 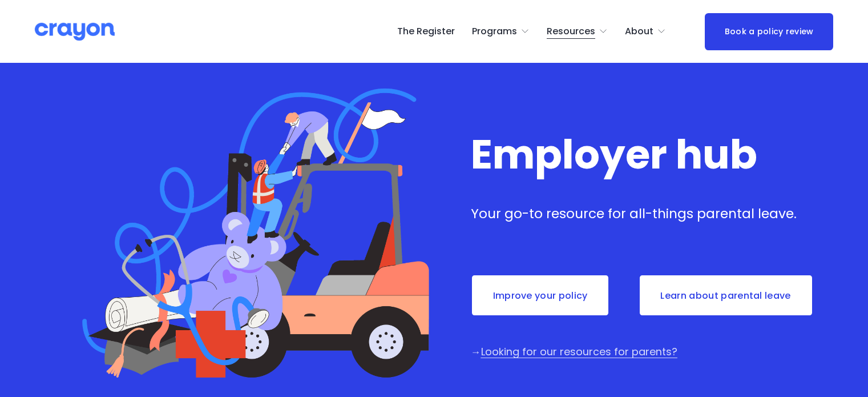 What do you see at coordinates (635, 214) in the screenshot?
I see `p: Your go-to resource for all-things parental leave.` at bounding box center [635, 214].